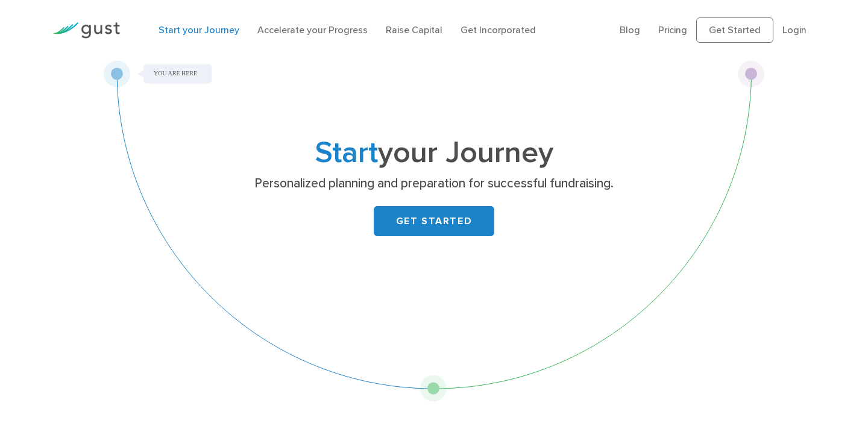 This screenshot has width=868, height=429. Describe the element at coordinates (795, 30) in the screenshot. I see `a: Login` at that location.